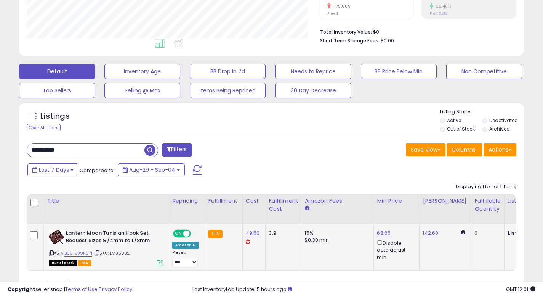 Image resolution: width=543 pixels, height=297 pixels. Describe the element at coordinates (152, 170) in the screenshot. I see `span: Aug-29 - Sep-04` at that location.